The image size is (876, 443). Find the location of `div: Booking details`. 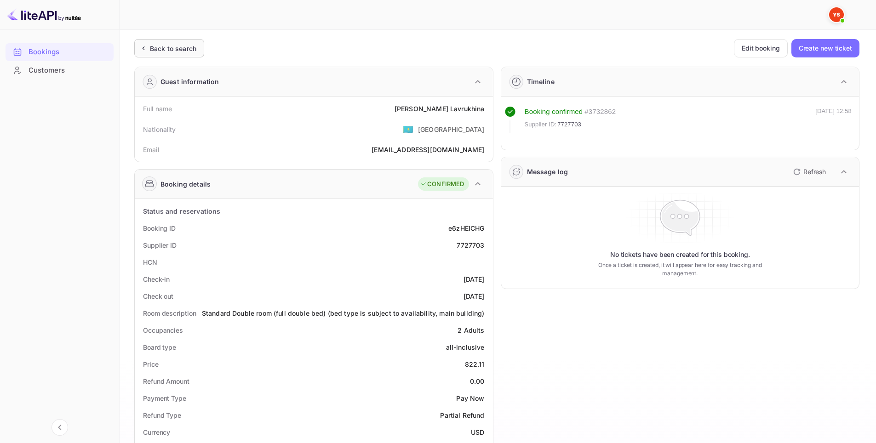

div: Booking details is located at coordinates (185, 184).